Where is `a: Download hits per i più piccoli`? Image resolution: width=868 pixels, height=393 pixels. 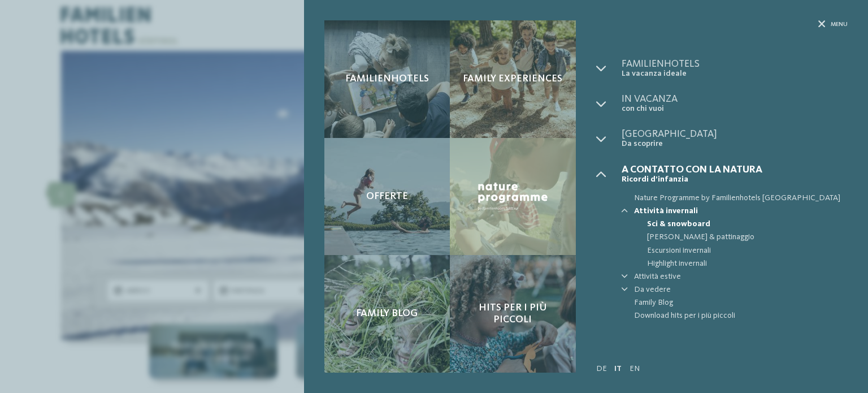
a: Download hits per i più piccoli is located at coordinates (735, 315).